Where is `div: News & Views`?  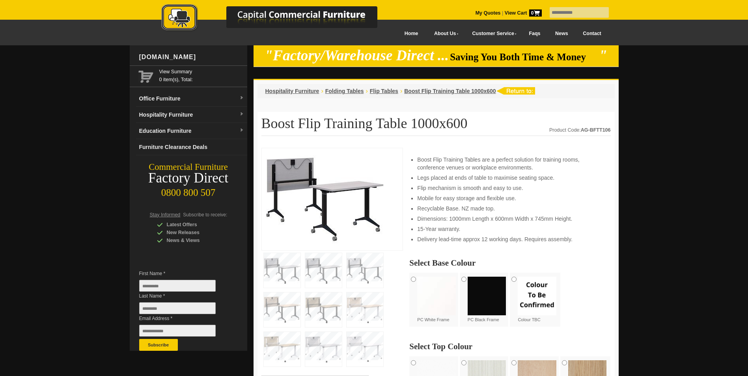 div: News & Views is located at coordinates (194, 240).